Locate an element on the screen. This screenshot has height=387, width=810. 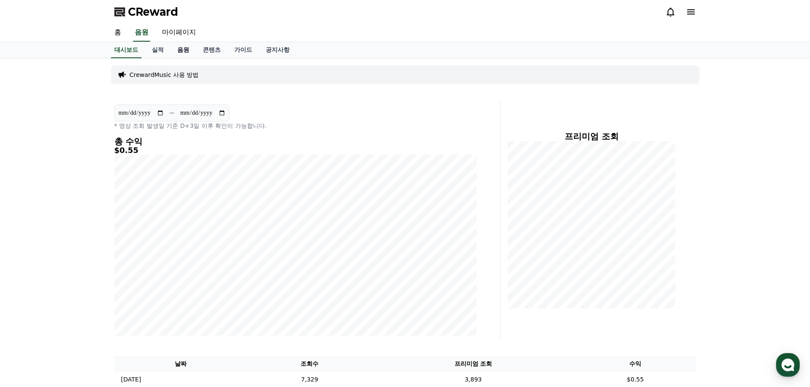
th: 프리미엄 조회 is located at coordinates (473, 364).